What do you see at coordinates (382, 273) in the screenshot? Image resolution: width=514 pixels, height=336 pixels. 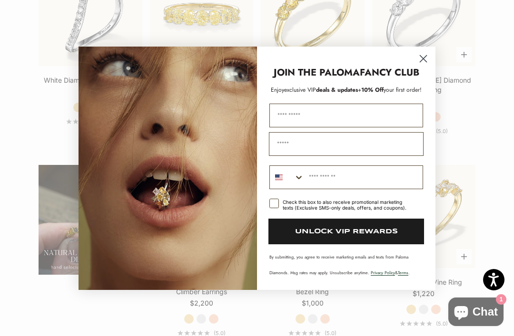 I see `a: Privacy Policy` at bounding box center [382, 273].